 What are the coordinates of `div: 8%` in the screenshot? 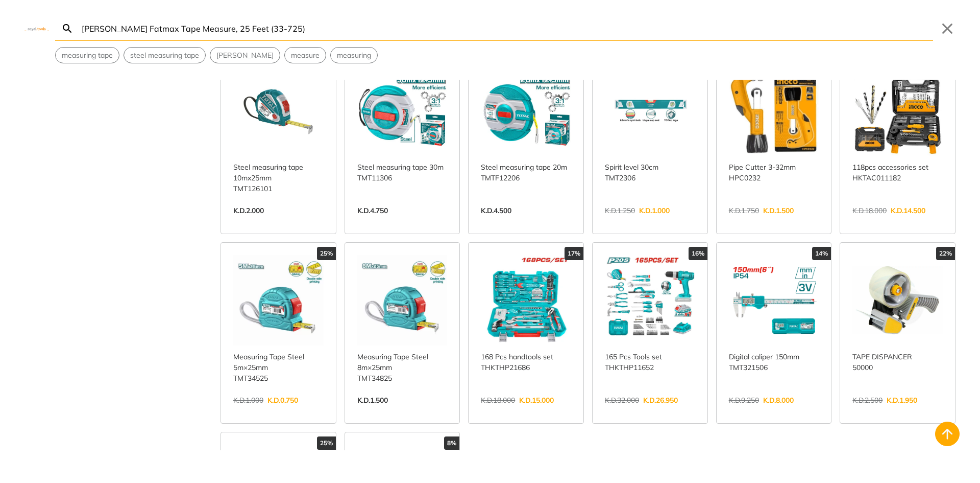 It's located at (452, 443).